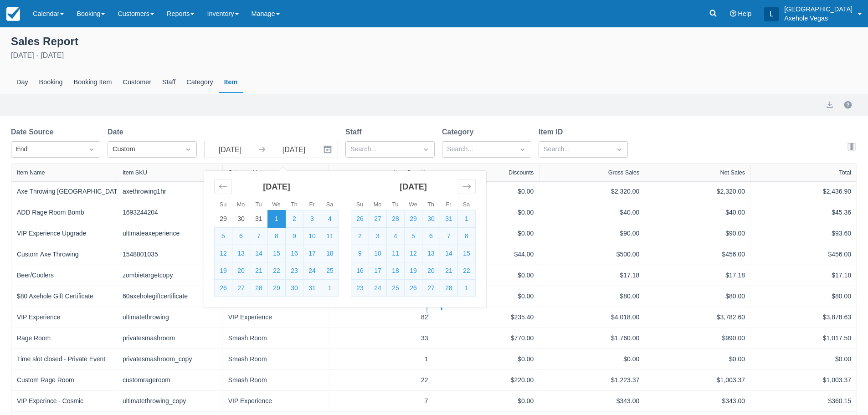 This screenshot has height=415, width=868. What do you see at coordinates (312, 271) in the screenshot?
I see `td: Selected. Friday, January 24, 2025` at bounding box center [312, 271].